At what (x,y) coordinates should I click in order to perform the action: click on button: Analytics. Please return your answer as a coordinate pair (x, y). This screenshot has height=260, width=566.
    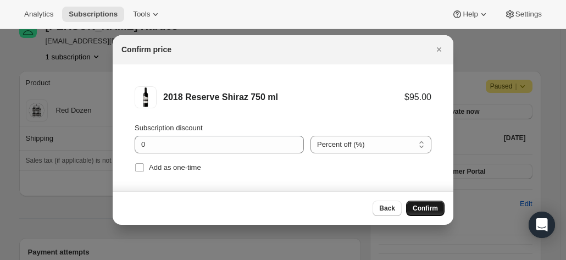
    Looking at the image, I should click on (38, 14).